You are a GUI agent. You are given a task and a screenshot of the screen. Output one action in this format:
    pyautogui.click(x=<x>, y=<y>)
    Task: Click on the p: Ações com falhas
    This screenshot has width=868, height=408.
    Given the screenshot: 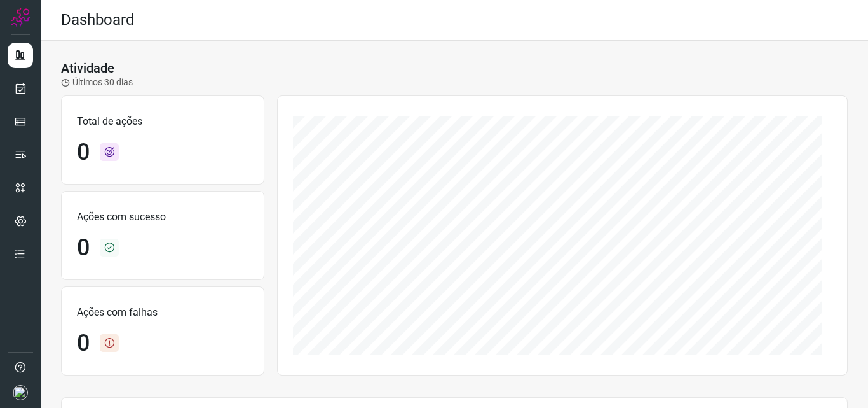 What is the action you would take?
    pyautogui.click(x=162, y=312)
    